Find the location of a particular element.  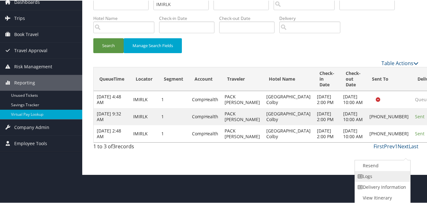

th: Sent To: activate to sort column ascending is located at coordinates (389, 78).